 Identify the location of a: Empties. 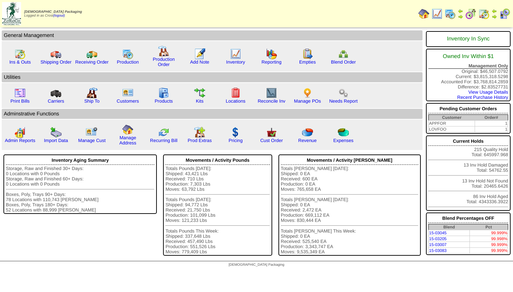
(307, 62).